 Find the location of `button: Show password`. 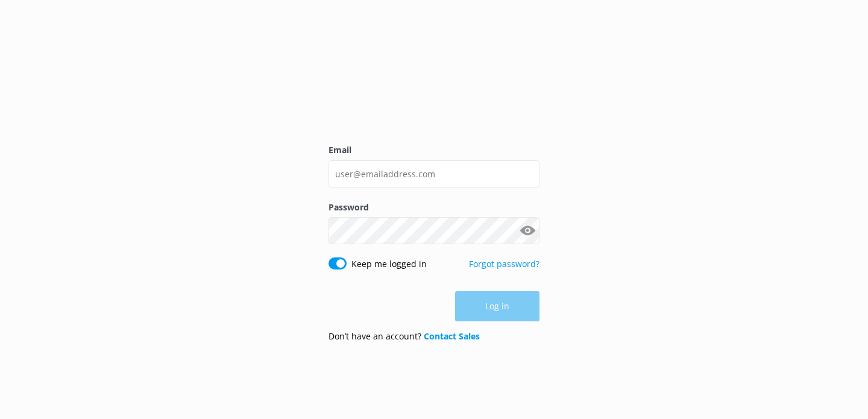

button: Show password is located at coordinates (527, 231).